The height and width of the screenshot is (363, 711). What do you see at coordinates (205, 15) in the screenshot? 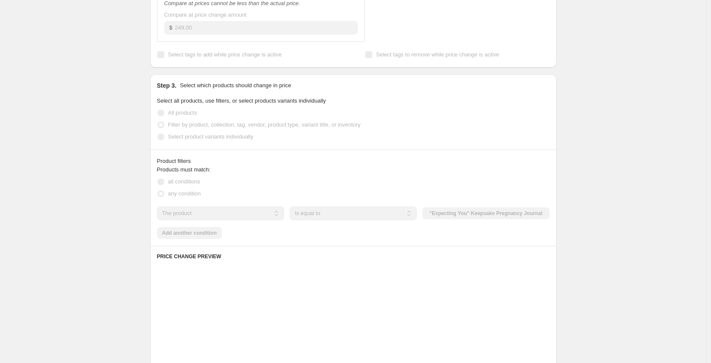
I see `span: Compare at price change amount` at bounding box center [205, 15].